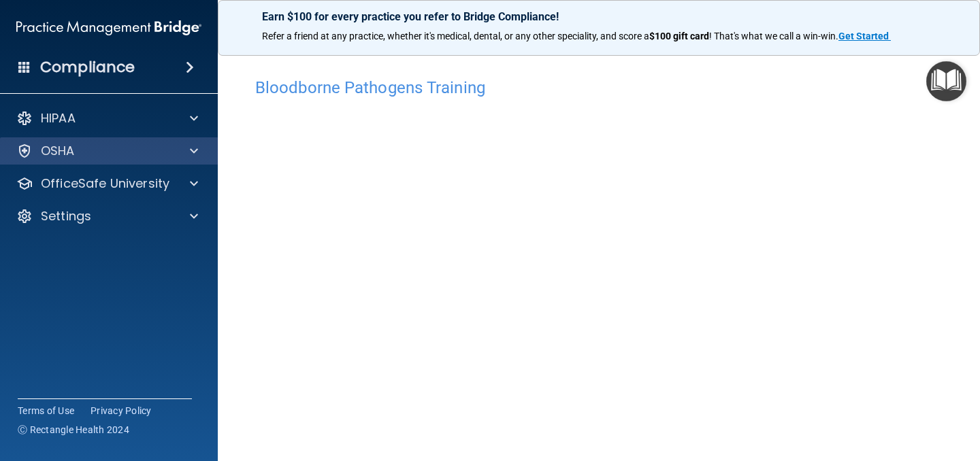 The width and height of the screenshot is (980, 461). What do you see at coordinates (73, 430) in the screenshot?
I see `span: Ⓒ Rectangle Health 2024` at bounding box center [73, 430].